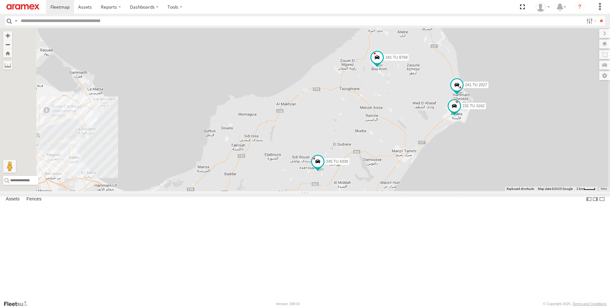 The height and width of the screenshot is (307, 610). Describe the element at coordinates (574, 304) in the screenshot. I see `div: © Copyright 2025 -` at that location.